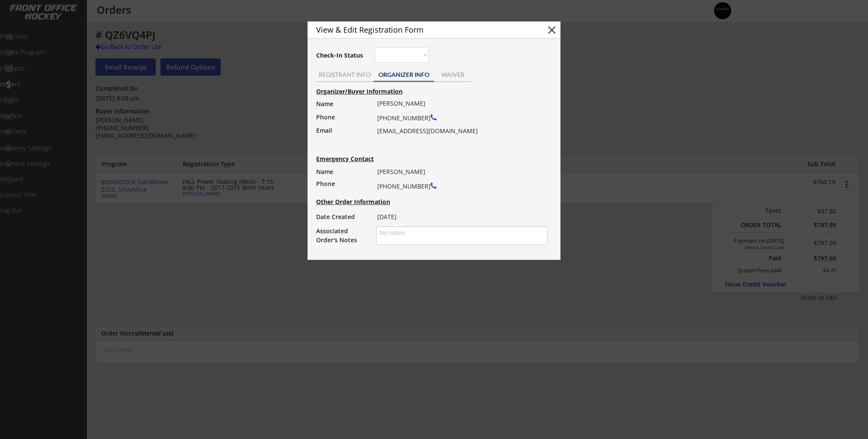 The width and height of the screenshot is (868, 439). I want to click on div: Associated Order's Notes, so click(342, 235).